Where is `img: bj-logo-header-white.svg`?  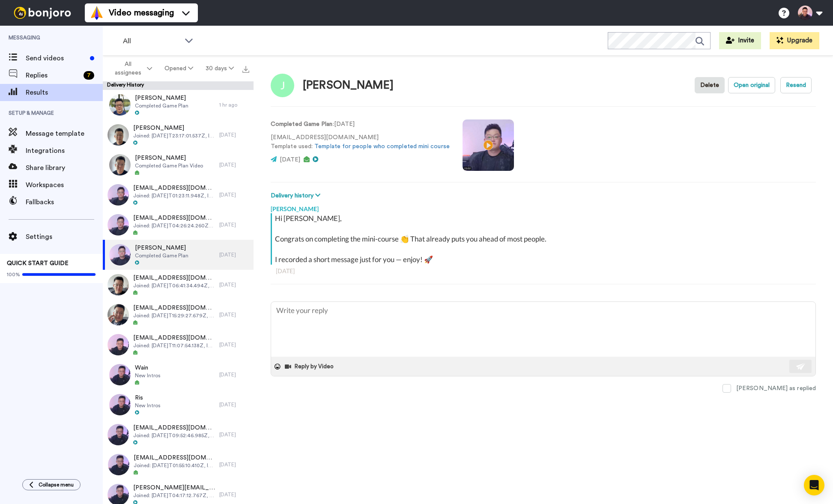
img: bj-logo-header-white.svg is located at coordinates (42, 13).